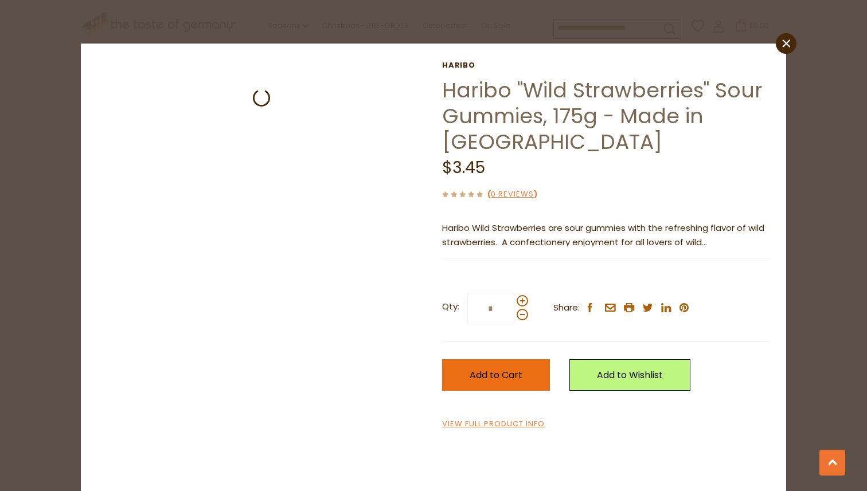 The height and width of the screenshot is (491, 867). What do you see at coordinates (451, 307) in the screenshot?
I see `strong: Qty:` at bounding box center [451, 307].